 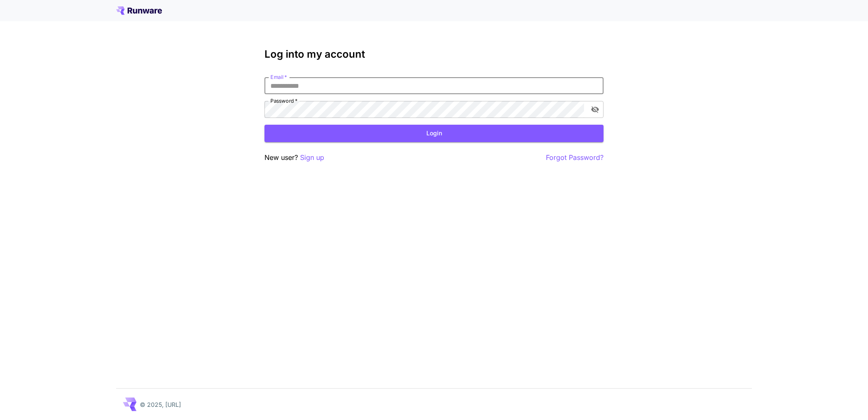 I want to click on button: Forgot Password?, so click(x=574, y=157).